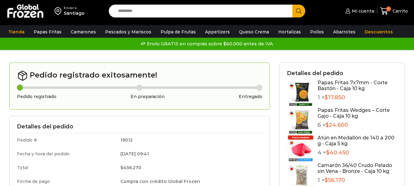 The width and height of the screenshot is (414, 186). Describe the element at coordinates (378, 32) in the screenshot. I see `a: Descuentos` at that location.